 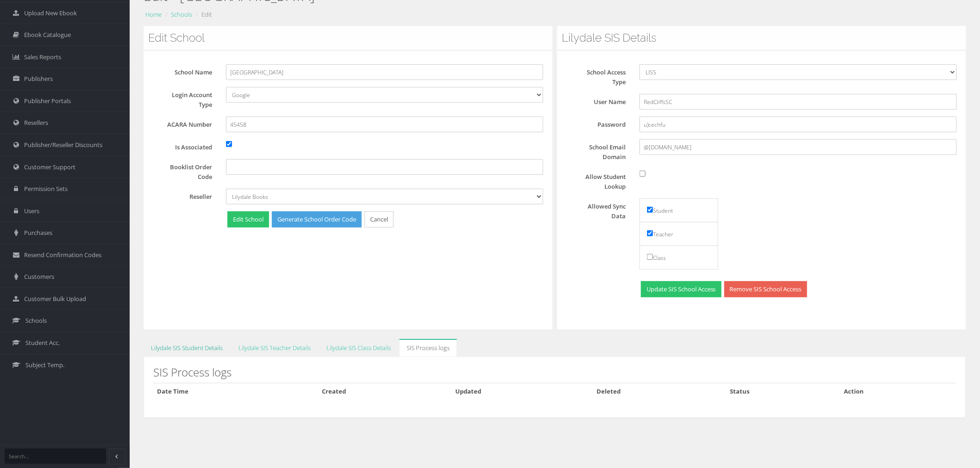 I want to click on label: School Access Type, so click(x=599, y=75).